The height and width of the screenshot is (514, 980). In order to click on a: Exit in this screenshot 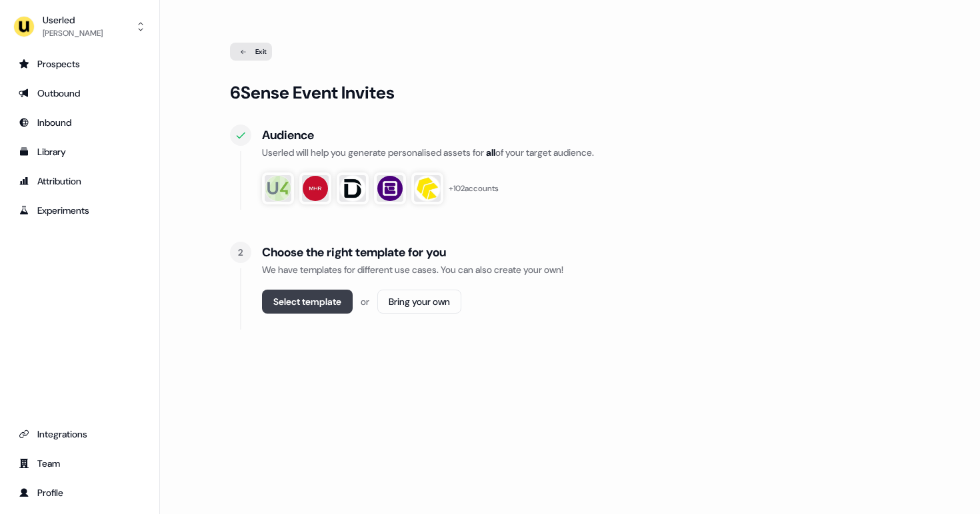, I will do `click(570, 51)`.